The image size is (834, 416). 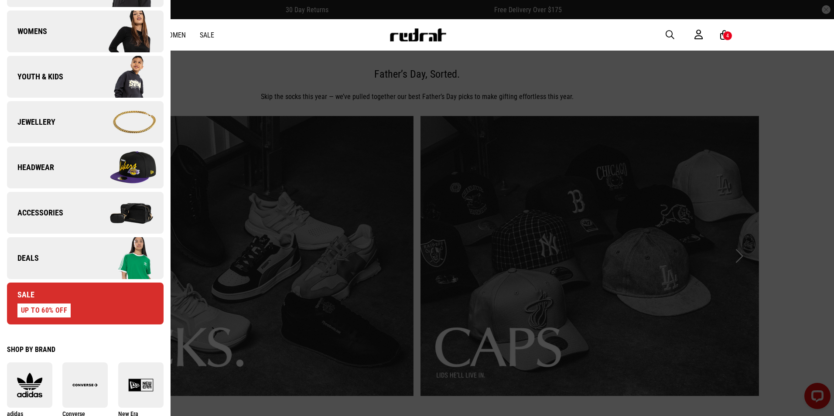 What do you see at coordinates (23, 258) in the screenshot?
I see `span: Deals` at bounding box center [23, 258].